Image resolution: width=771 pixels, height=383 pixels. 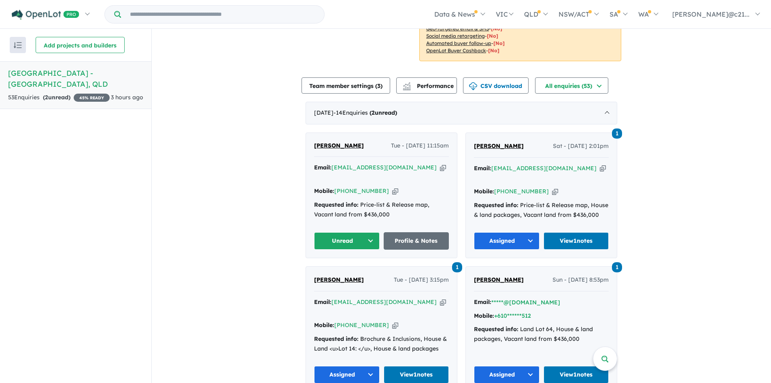 What do you see at coordinates (379, 86) in the screenshot?
I see `span: 3` at bounding box center [379, 86].